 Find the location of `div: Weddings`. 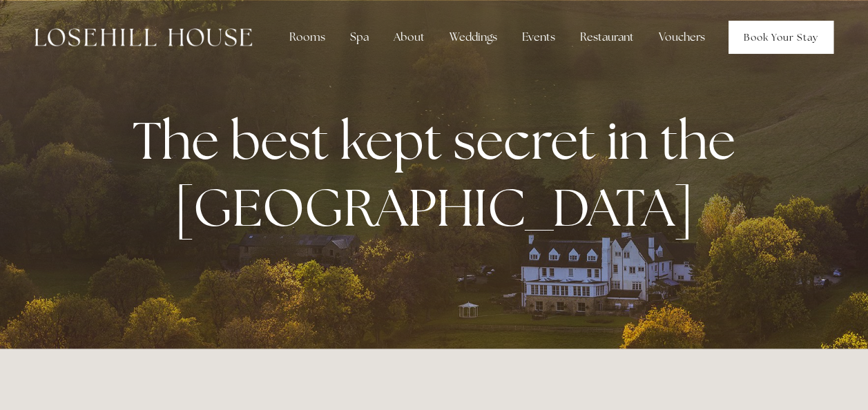

div: Weddings is located at coordinates (473, 37).